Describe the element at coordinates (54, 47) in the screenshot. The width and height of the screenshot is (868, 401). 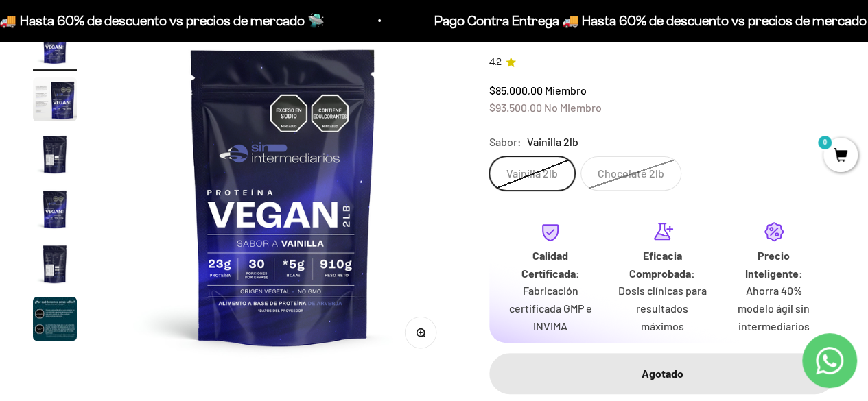
I see `button: Ir al artículo 1` at that location.